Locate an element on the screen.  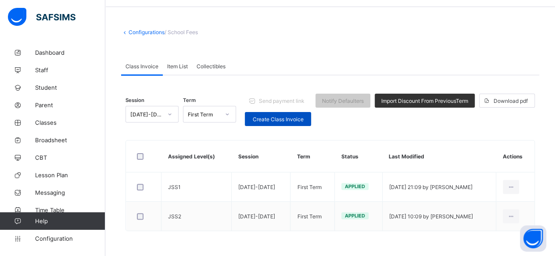
th: Assigned Level(s) is located at coordinates (196, 157).